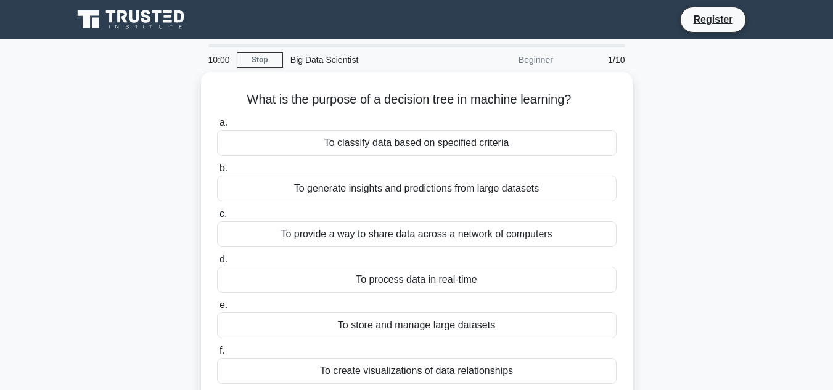  What do you see at coordinates (417, 189) in the screenshot?
I see `div: To generate insights and predictions from large datasets` at bounding box center [417, 189].